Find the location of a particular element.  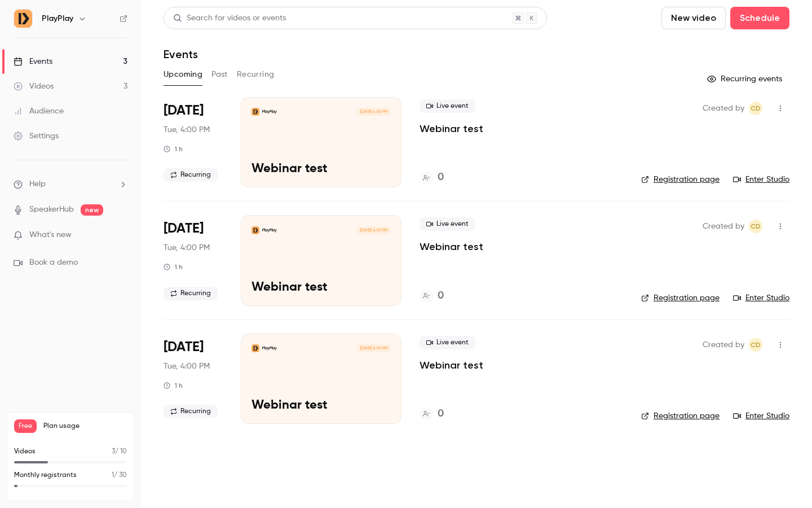

div: Videos is located at coordinates (33, 86).